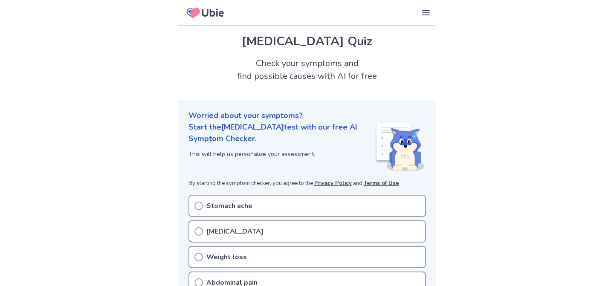 This screenshot has height=286, width=614. I want to click on a: Privacy Policy, so click(333, 183).